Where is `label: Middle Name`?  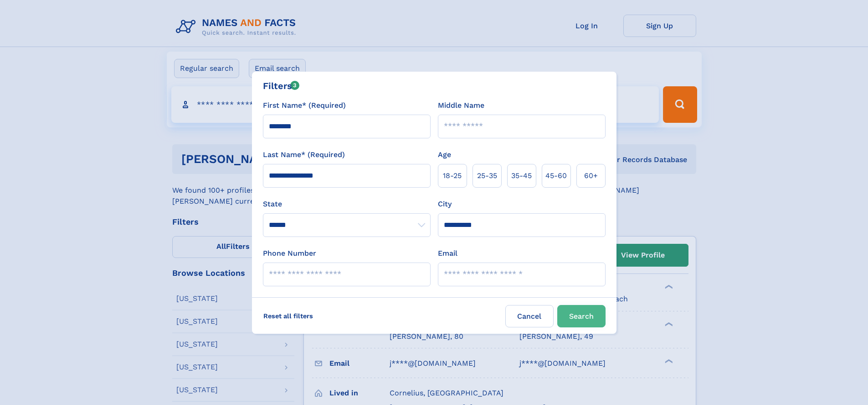 label: Middle Name is located at coordinates (461, 105).